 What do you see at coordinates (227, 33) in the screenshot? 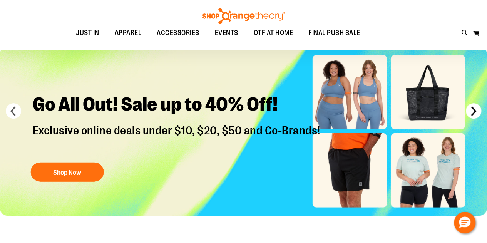
I see `a: EVENTS` at bounding box center [227, 33].